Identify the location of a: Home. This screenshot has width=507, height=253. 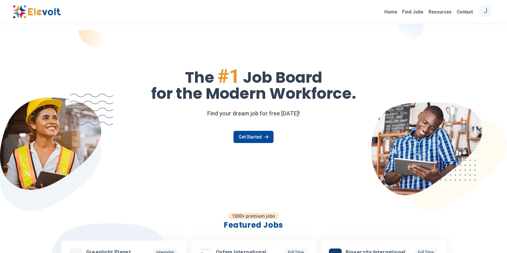
(391, 12).